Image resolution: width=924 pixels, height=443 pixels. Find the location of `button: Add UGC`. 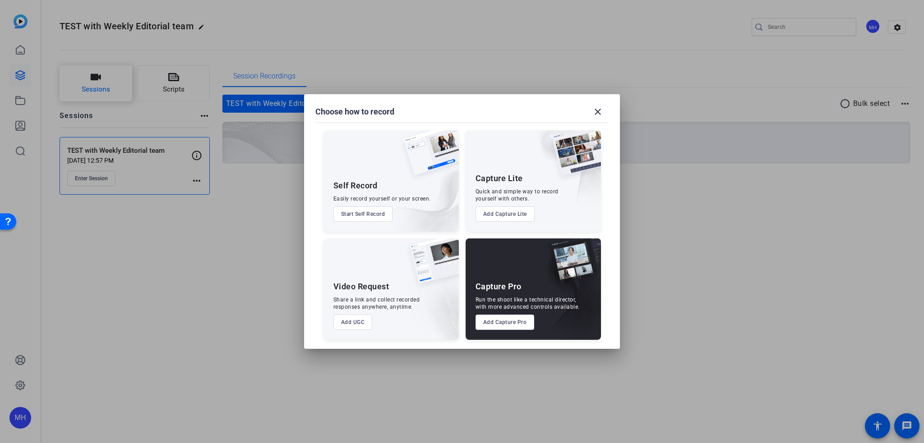

button: Add UGC is located at coordinates (353, 322).